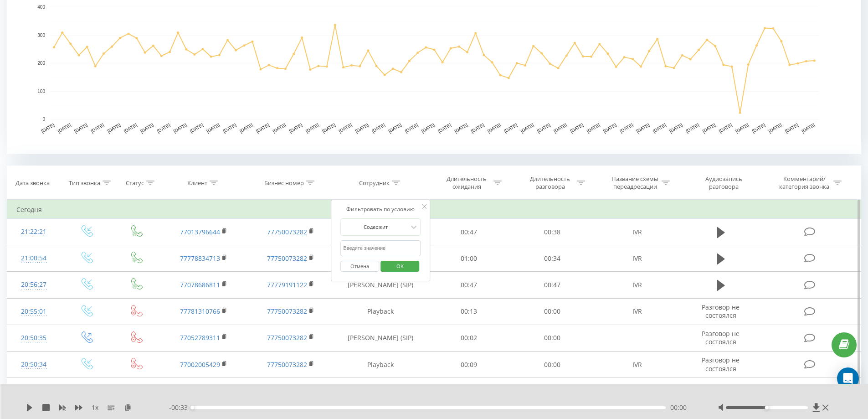  I want to click on div: Длительность ожидания, so click(466, 182).